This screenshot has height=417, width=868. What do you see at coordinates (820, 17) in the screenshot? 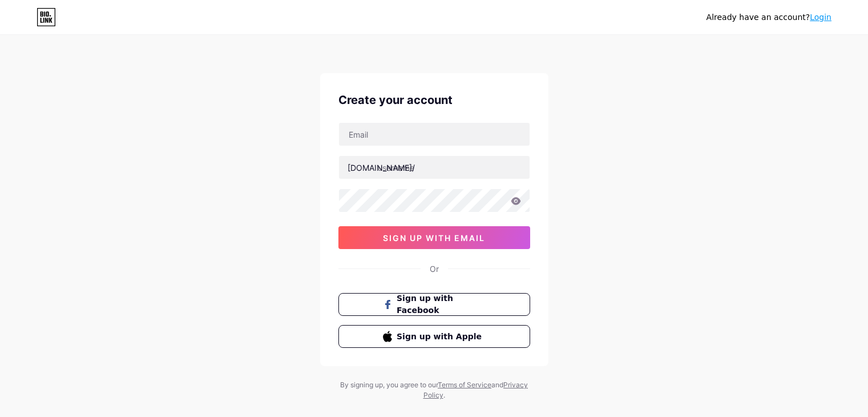
I see `a: Login` at bounding box center [820, 17].